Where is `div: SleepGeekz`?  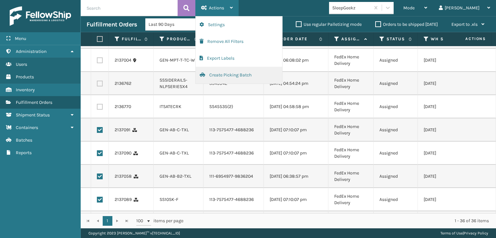
div: SleepGeekz is located at coordinates (351, 8).